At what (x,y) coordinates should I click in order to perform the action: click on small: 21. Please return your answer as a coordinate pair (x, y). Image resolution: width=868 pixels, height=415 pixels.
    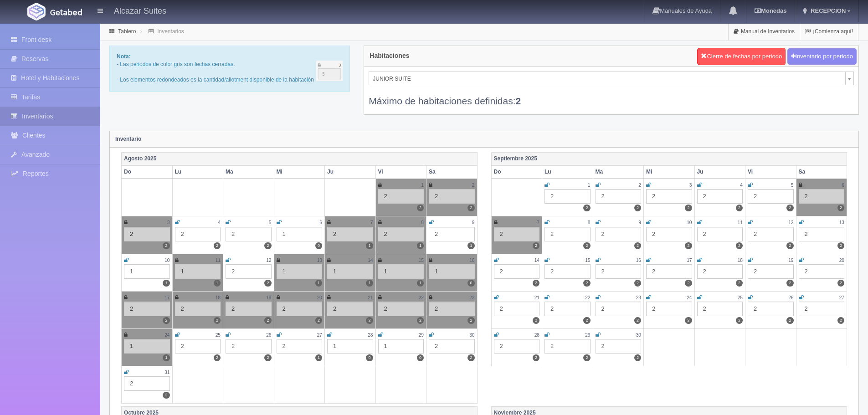
    Looking at the image, I should click on (370, 298).